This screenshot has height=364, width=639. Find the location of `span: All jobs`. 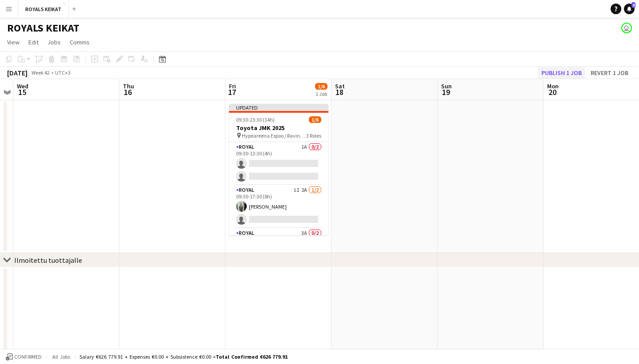

span: All jobs is located at coordinates (61, 356).